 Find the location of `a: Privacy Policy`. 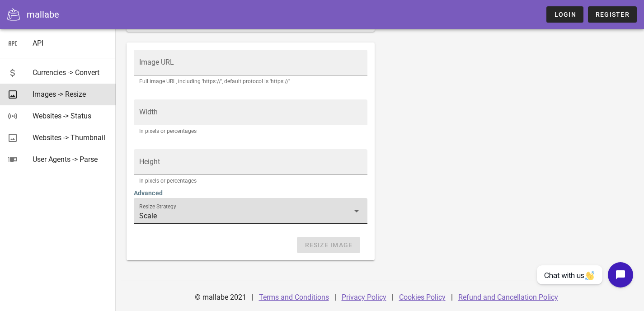

a: Privacy Policy is located at coordinates (364, 298).